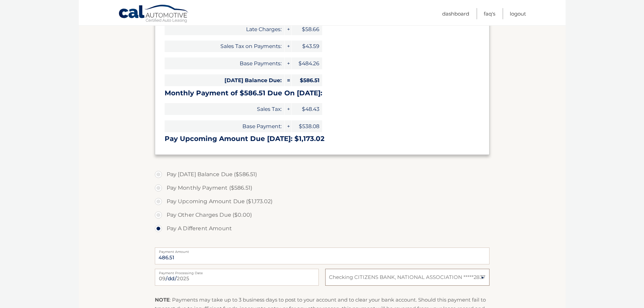 The height and width of the screenshot is (308, 644). I want to click on a: Dashboard, so click(456, 14).